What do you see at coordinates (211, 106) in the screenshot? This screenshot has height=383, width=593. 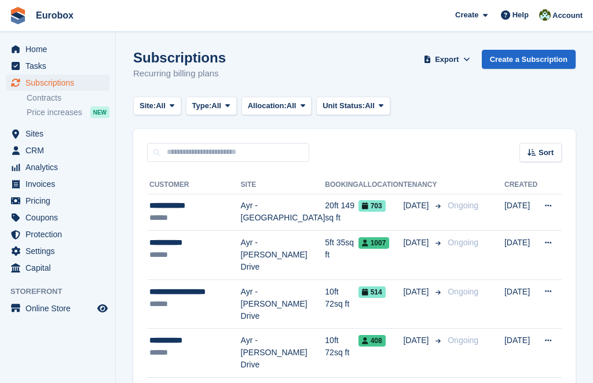 I see `button: Type: All` at bounding box center [211, 106].